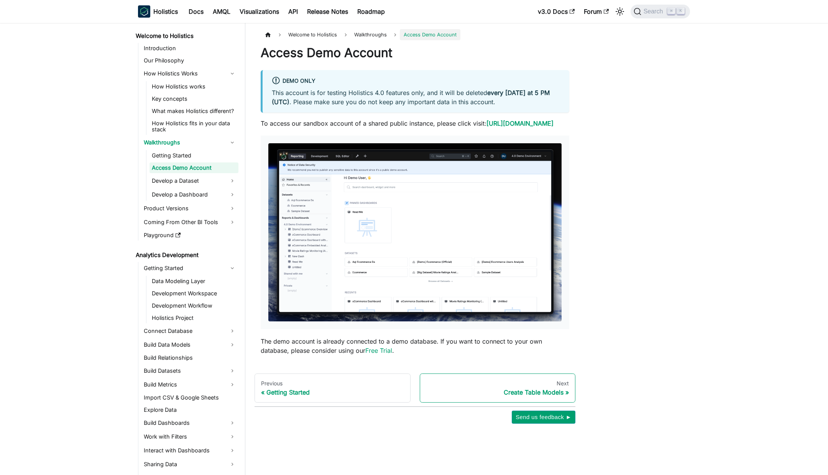  I want to click on a: Our Philosophy, so click(190, 61).